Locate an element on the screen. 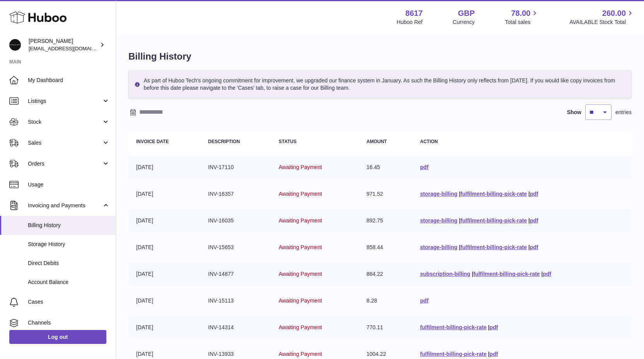  td: 858.44 is located at coordinates (385, 247).